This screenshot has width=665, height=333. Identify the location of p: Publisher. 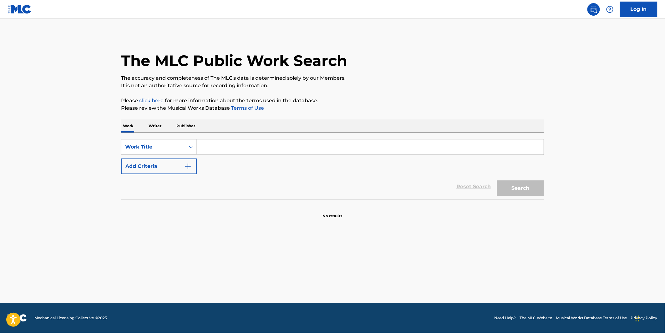
(186, 126).